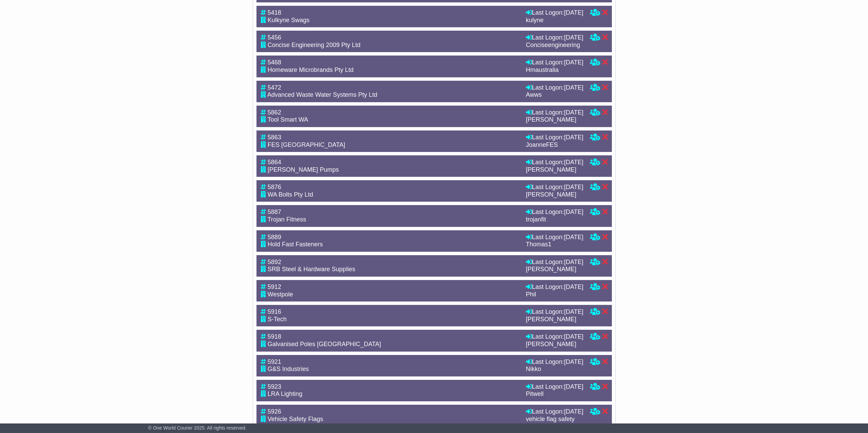 Image resolution: width=868 pixels, height=433 pixels. Describe the element at coordinates (555, 145) in the screenshot. I see `div: JoanneFES` at that location.